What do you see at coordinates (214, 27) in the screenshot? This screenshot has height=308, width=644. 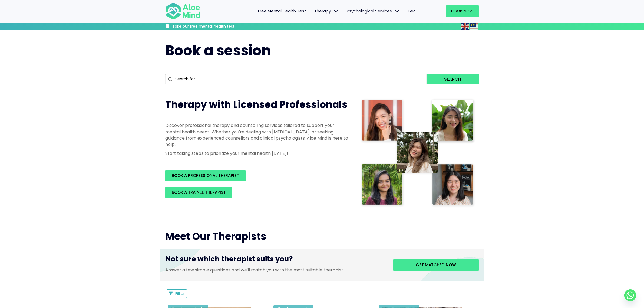 I see `a: Take our free mental health test` at bounding box center [214, 27].